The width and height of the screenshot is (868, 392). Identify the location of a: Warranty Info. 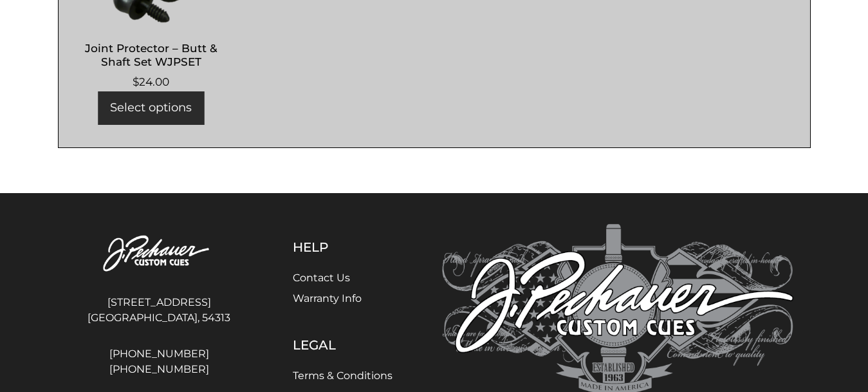
(327, 298).